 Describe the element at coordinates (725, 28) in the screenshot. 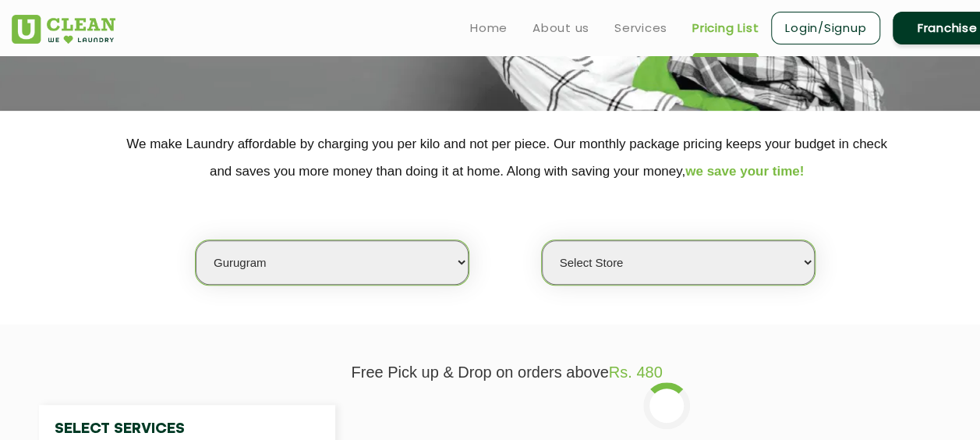

I see `a: Pricing List` at that location.